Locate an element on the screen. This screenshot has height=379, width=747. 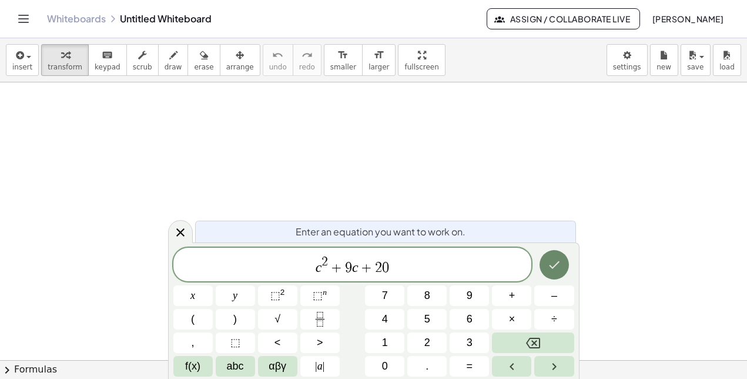
button: Alphabet is located at coordinates (235, 366).